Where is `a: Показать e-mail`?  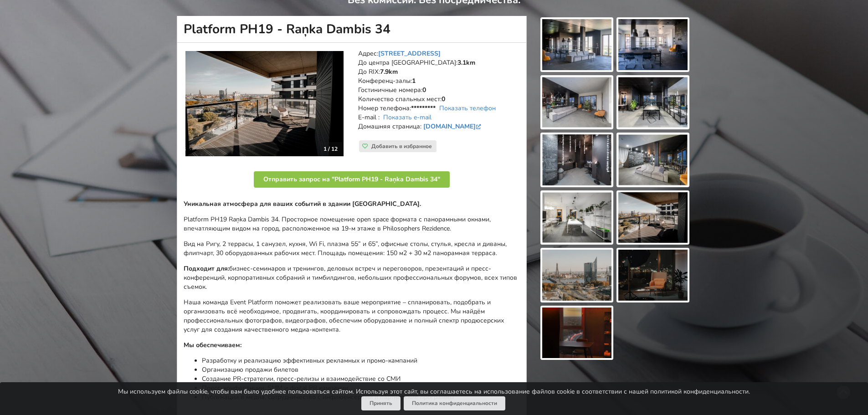
a: Показать e-mail is located at coordinates (407, 117).